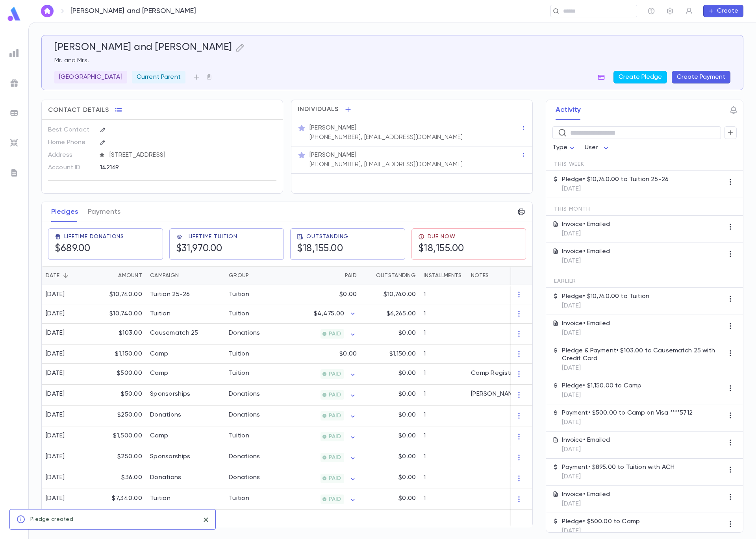 The height and width of the screenshot is (539, 756). Describe the element at coordinates (121, 374) in the screenshot. I see `div: $500.00` at that location.